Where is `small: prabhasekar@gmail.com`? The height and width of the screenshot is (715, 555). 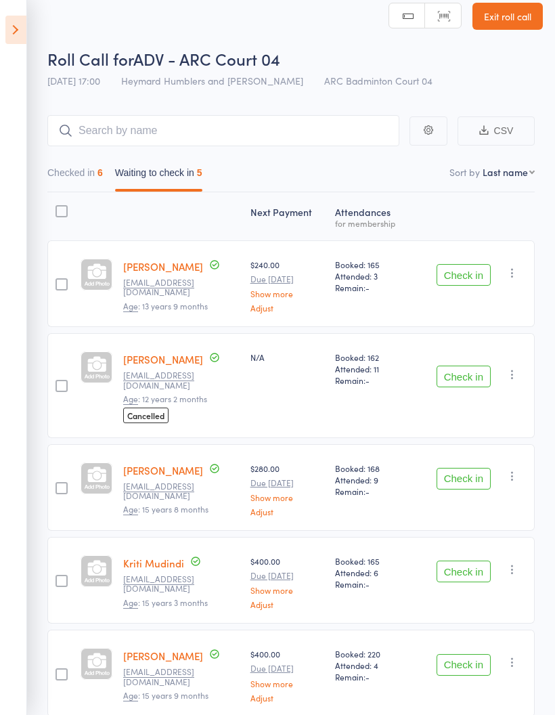 small: prabhasekar@gmail.com is located at coordinates (167, 287).